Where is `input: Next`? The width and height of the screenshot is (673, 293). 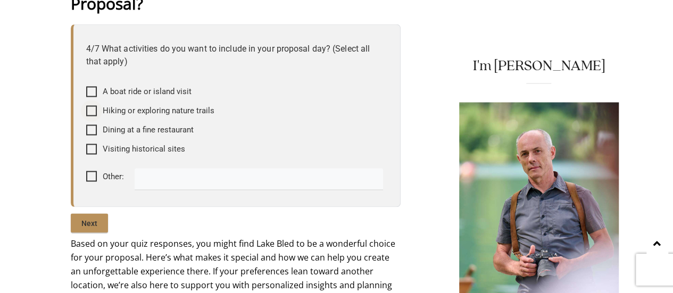 input: Next is located at coordinates (89, 223).